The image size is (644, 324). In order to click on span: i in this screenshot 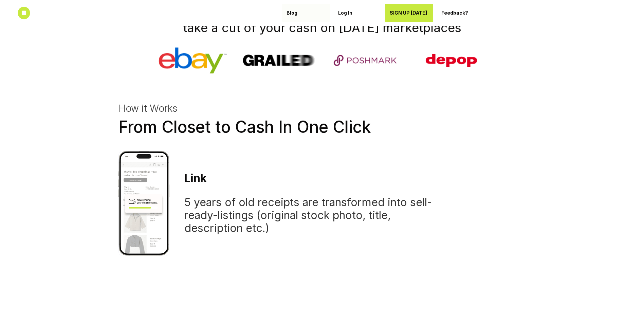, I will do `click(192, 178)`.